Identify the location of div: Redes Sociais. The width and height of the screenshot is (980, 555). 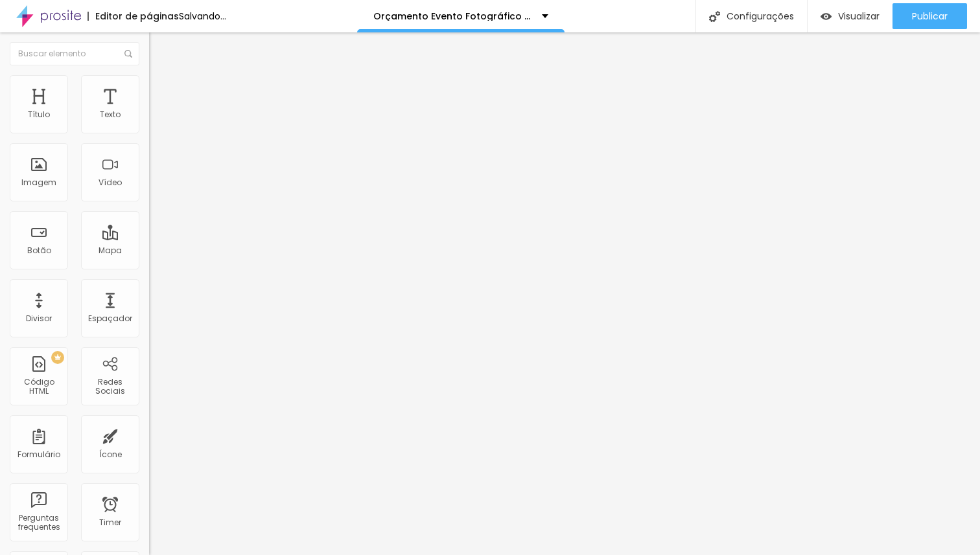
(109, 387).